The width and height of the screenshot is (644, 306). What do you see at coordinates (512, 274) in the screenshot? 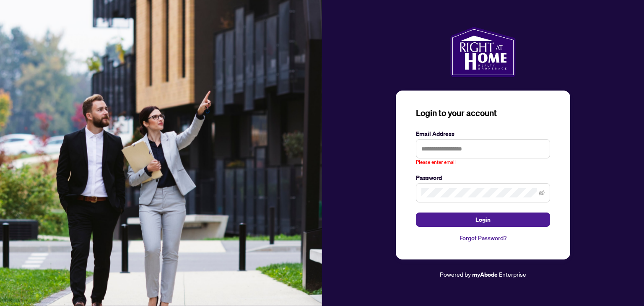
I see `span: Enterprise` at bounding box center [512, 274].